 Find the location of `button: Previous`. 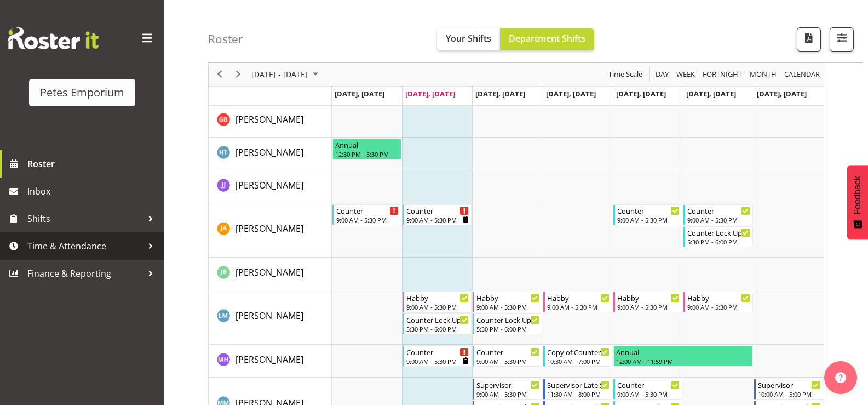

button: Previous is located at coordinates (219, 75).